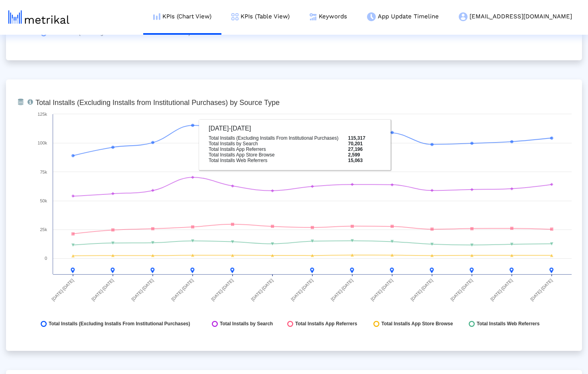 The width and height of the screenshot is (588, 374). What do you see at coordinates (509, 324) in the screenshot?
I see `span: Total Installs Web Referrers` at bounding box center [509, 324].